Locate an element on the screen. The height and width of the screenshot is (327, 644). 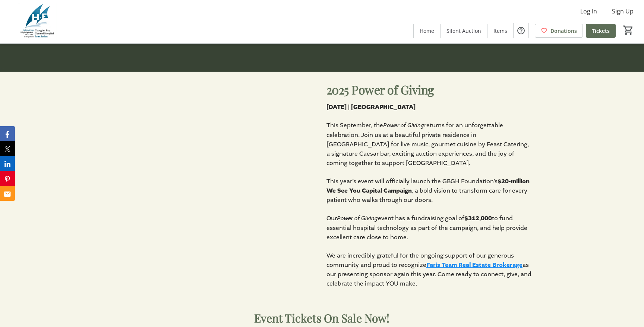
span: , a bold vision to transform care for every patient who walks through our doors. is located at coordinates (427, 195).